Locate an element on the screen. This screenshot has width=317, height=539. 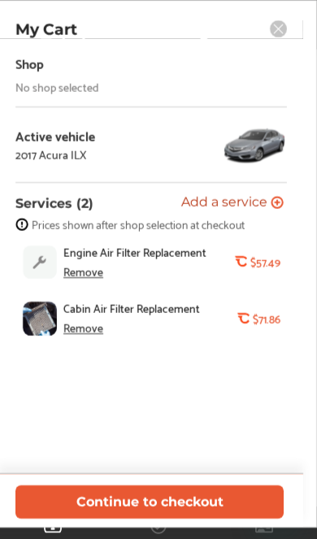
img: cabin-air-filter-replacement-thumb.jpg is located at coordinates (40, 319).